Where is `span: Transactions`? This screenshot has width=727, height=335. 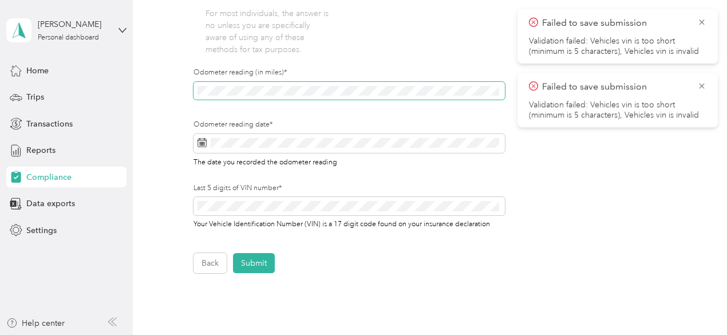 span: Transactions is located at coordinates (49, 124).